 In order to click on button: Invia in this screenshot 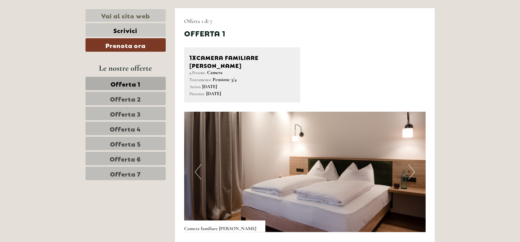, I will do `click(223, 165)`.